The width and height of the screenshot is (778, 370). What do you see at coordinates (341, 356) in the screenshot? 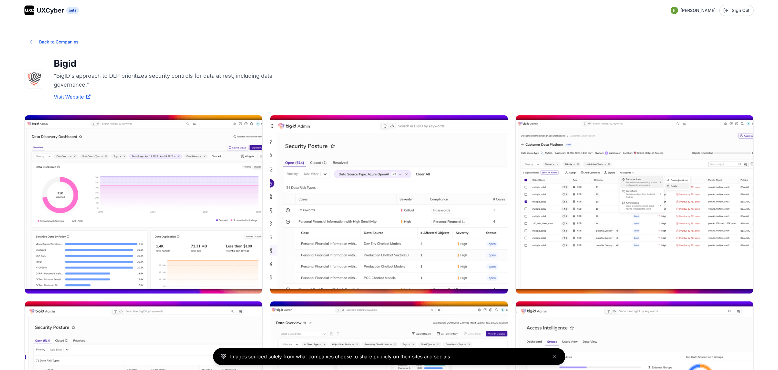
I see `p: Images sourced solely from what companies choose to share publicly on their sites and socials.` at bounding box center [341, 356].